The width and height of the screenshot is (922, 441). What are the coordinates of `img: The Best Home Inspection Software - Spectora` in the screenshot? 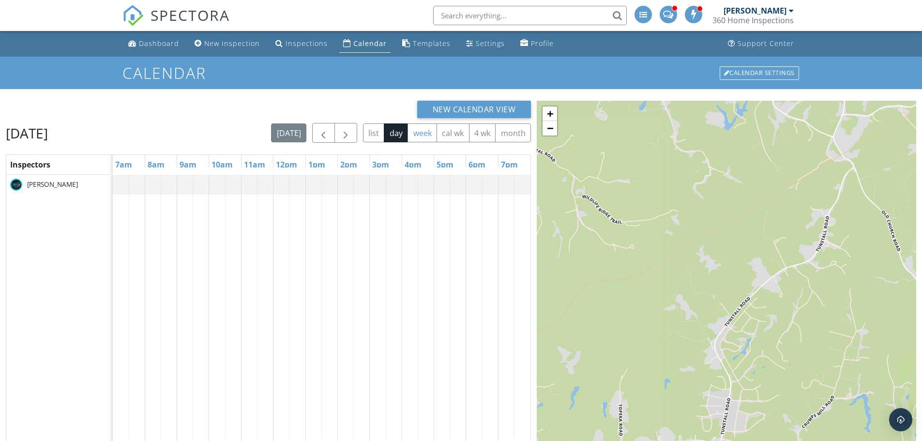 It's located at (133, 15).